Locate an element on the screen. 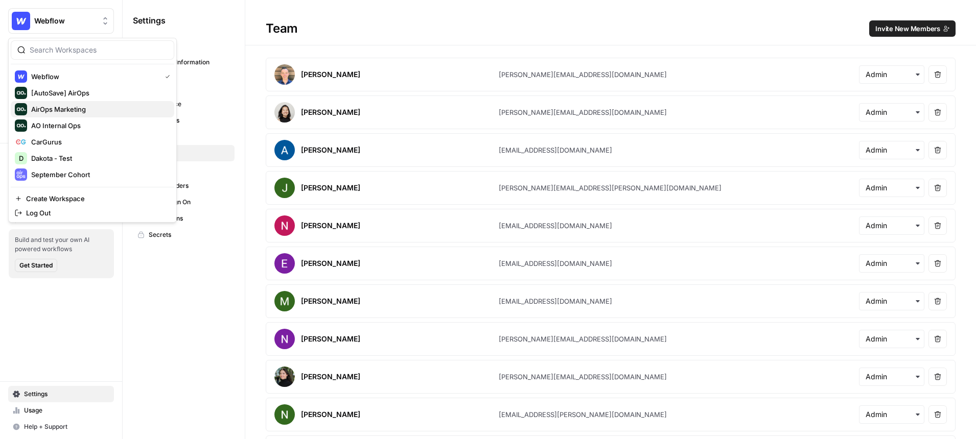 This screenshot has height=439, width=976. span: D is located at coordinates (21, 158).